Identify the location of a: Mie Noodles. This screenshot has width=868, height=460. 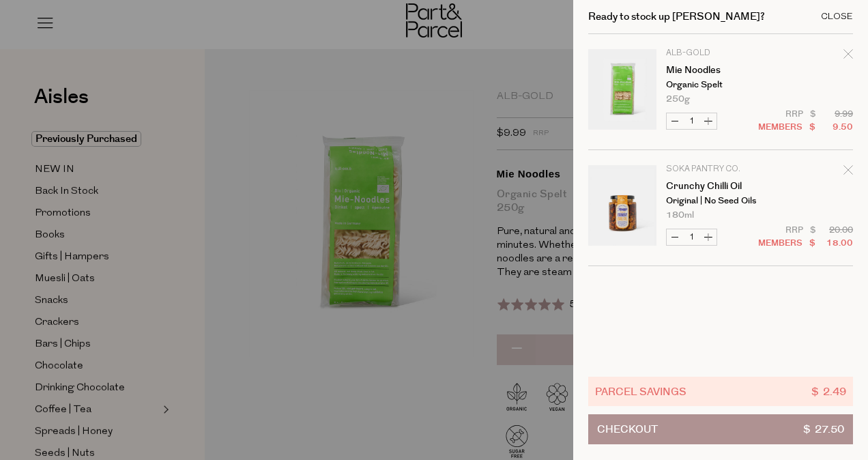
(719, 70).